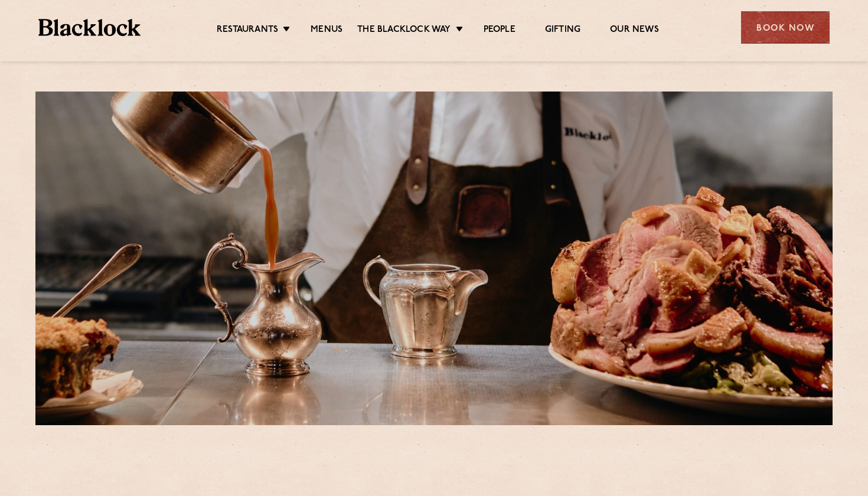 The width and height of the screenshot is (868, 496). Describe the element at coordinates (635, 31) in the screenshot. I see `a: Our News` at that location.